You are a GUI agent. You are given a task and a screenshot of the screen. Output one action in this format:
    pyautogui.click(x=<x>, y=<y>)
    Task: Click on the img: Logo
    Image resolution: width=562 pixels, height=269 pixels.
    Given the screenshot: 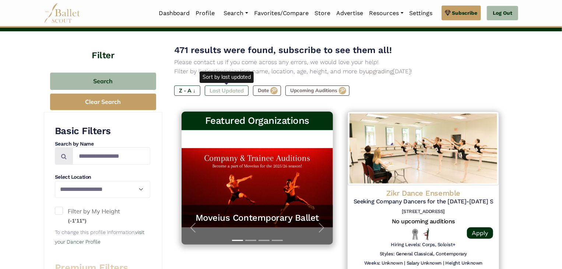 What is the action you would take?
    pyautogui.click(x=423, y=148)
    